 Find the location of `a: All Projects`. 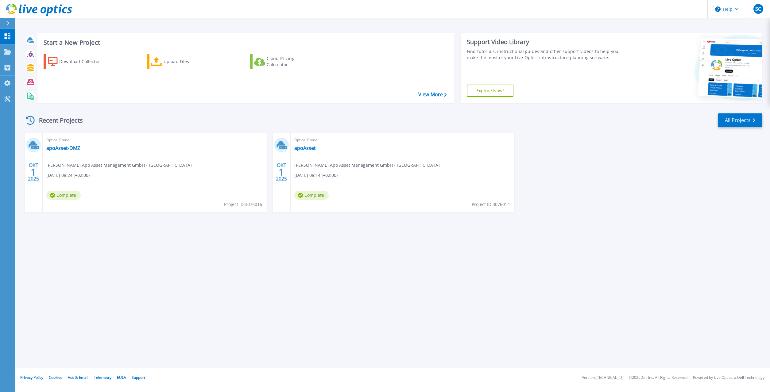

a: All Projects is located at coordinates (739, 120).